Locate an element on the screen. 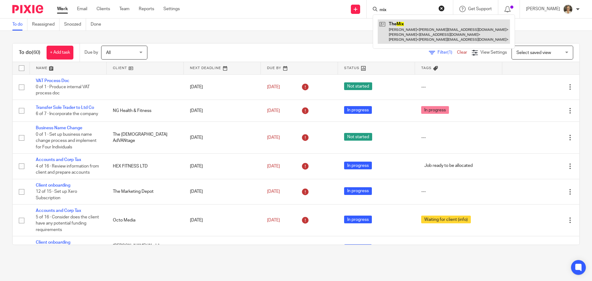 The image size is (592, 281). img: Pixie is located at coordinates (28, 9).